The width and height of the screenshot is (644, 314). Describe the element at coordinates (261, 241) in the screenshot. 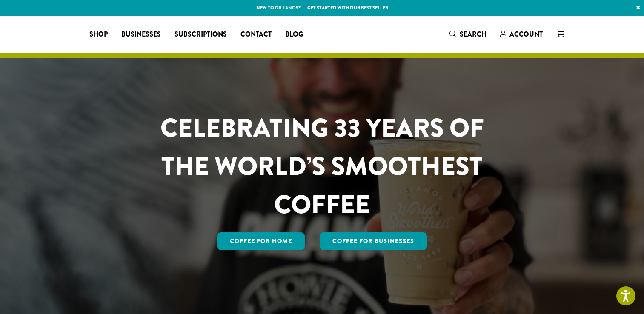

I see `a: Coffee for Home` at that location.